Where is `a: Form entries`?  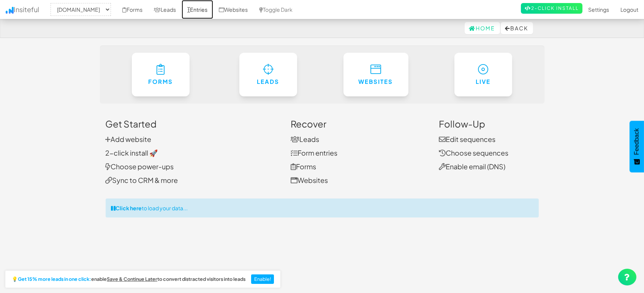
a: Form entries is located at coordinates (314, 153).